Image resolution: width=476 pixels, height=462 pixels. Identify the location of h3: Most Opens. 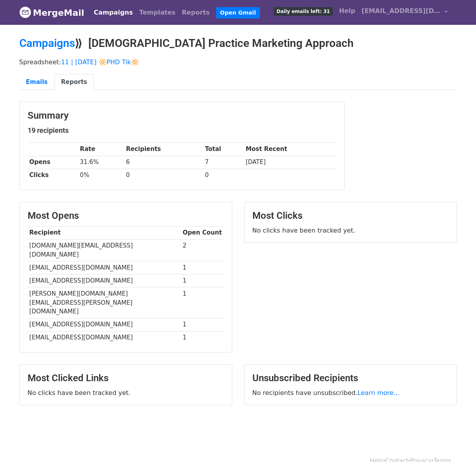
(126, 216).